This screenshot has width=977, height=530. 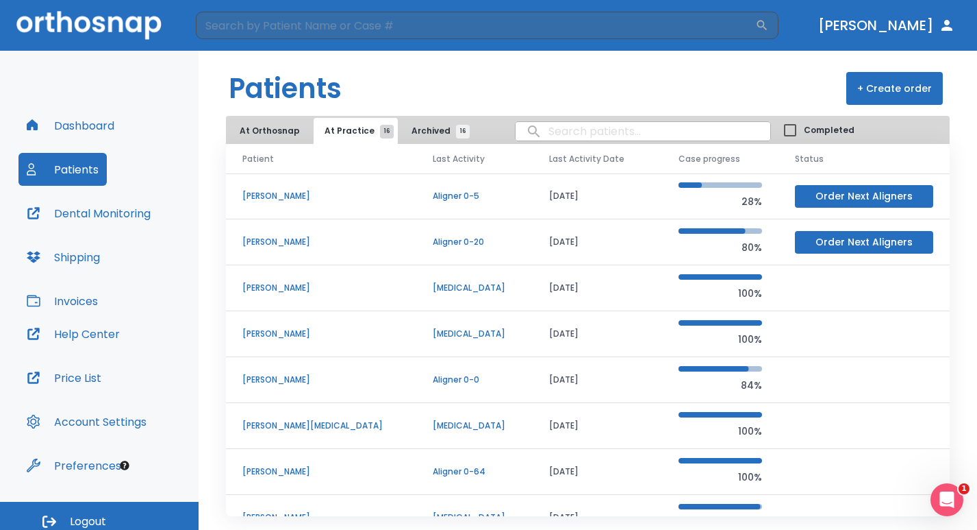 I want to click on button: + Create order, so click(x=895, y=88).